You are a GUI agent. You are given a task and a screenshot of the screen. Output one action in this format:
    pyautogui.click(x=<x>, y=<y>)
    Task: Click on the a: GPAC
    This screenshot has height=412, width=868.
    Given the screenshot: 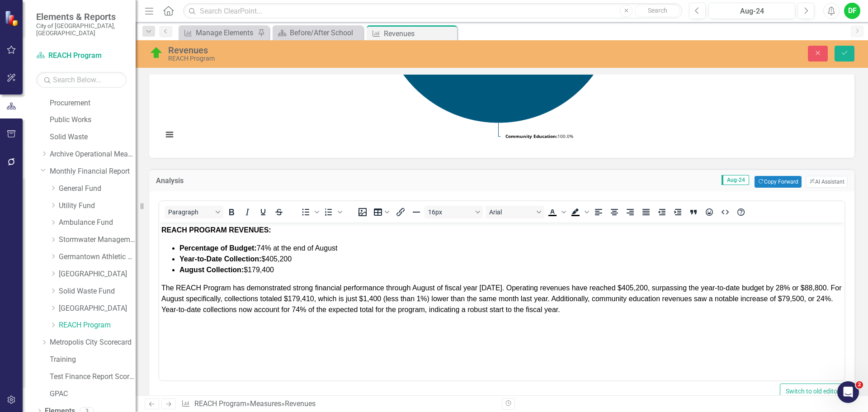 What is the action you would take?
    pyautogui.click(x=93, y=394)
    